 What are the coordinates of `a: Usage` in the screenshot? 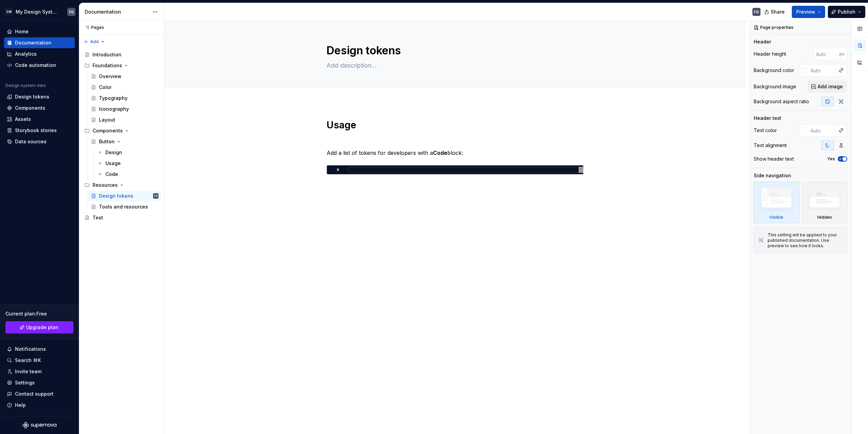 It's located at (128, 164).